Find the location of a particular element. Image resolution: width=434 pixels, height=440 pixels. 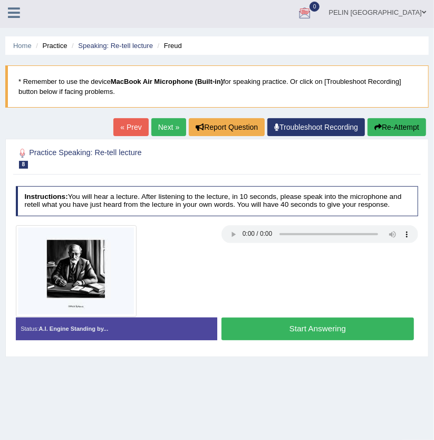

span: 0 is located at coordinates (315, 6).